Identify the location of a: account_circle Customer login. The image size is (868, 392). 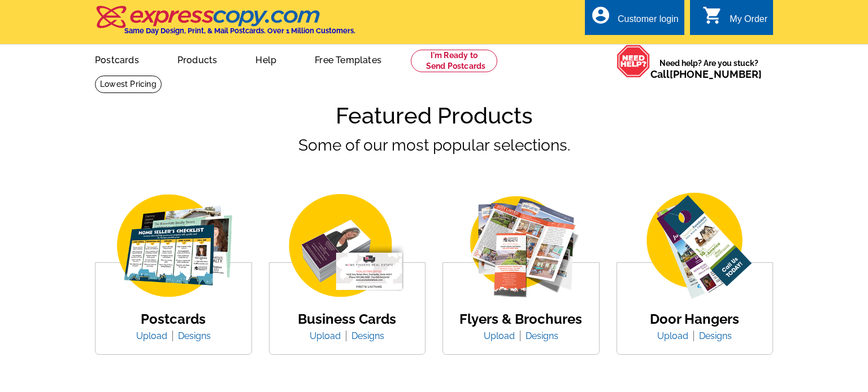
(635, 19).